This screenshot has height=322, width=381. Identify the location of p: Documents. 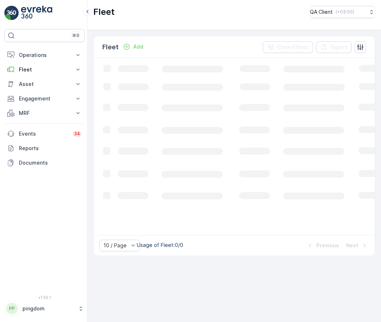
(50, 163).